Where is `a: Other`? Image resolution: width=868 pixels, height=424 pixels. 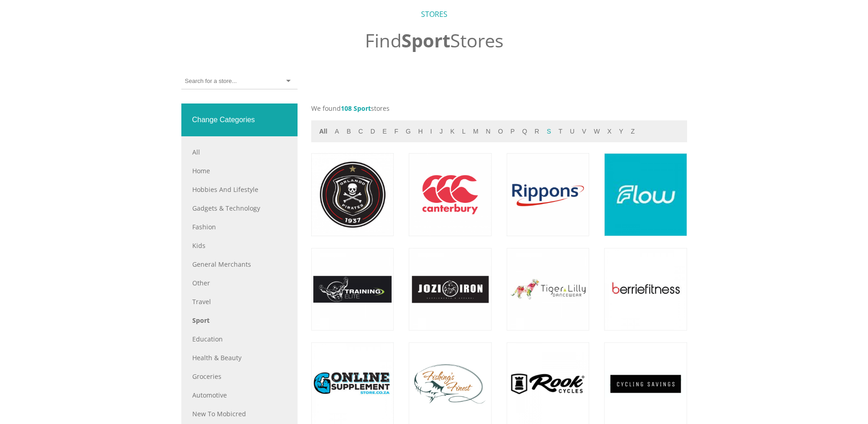 a: Other is located at coordinates (239, 283).